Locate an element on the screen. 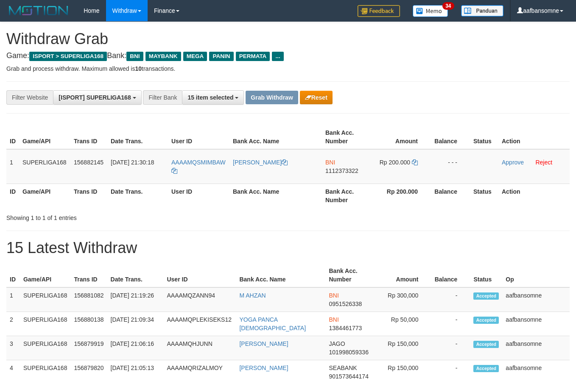 This screenshot has height=384, width=576. span: ISPORT > SUPERLIGA168 is located at coordinates (68, 56).